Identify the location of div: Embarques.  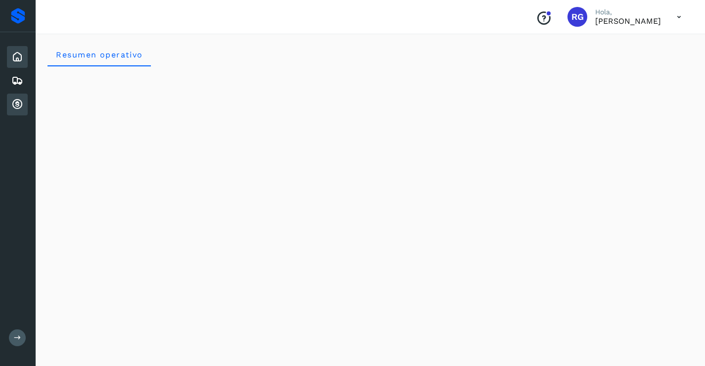
(17, 81).